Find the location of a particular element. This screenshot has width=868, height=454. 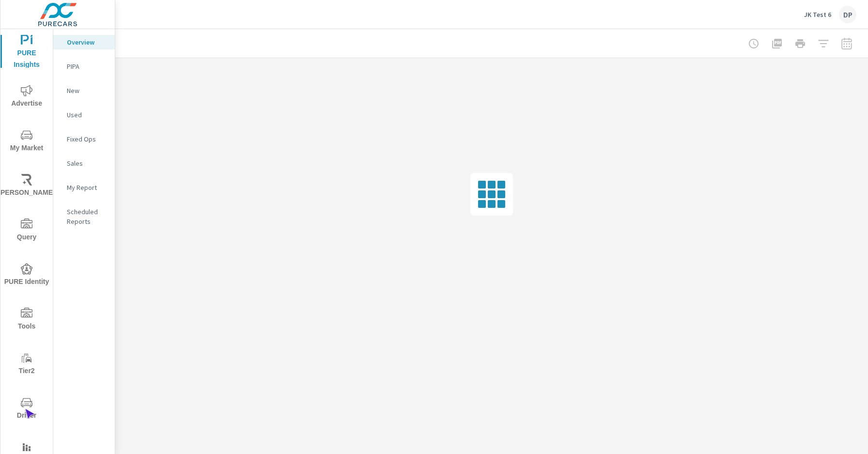

p: My Report is located at coordinates (87, 188).